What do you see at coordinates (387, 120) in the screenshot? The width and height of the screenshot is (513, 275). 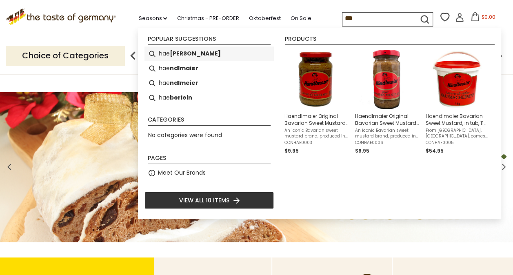 I see `span: Haendlmaier Original Bavarian Sweet Mustard, 8.1 oz.` at bounding box center [387, 120].